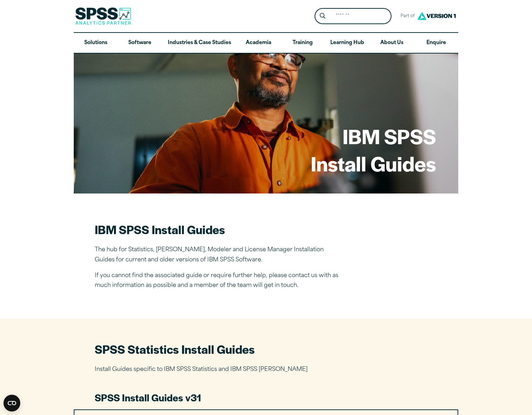 The image size is (532, 415). Describe the element at coordinates (322, 16) in the screenshot. I see `button: Search magnifying glass icon` at that location.